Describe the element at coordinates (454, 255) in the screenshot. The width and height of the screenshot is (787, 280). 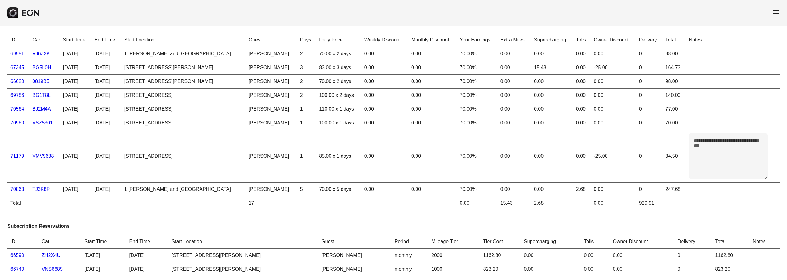
I see `td: 2000` at that location.